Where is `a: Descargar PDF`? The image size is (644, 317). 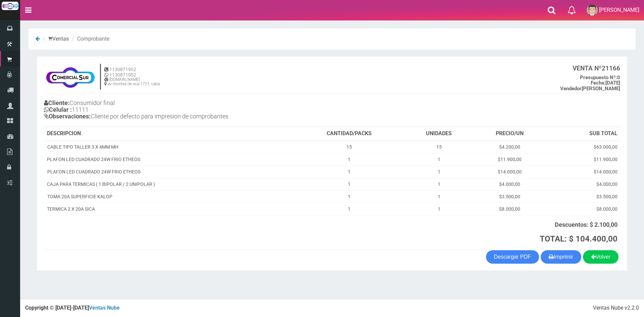
a: Descargar PDF is located at coordinates (513, 257).